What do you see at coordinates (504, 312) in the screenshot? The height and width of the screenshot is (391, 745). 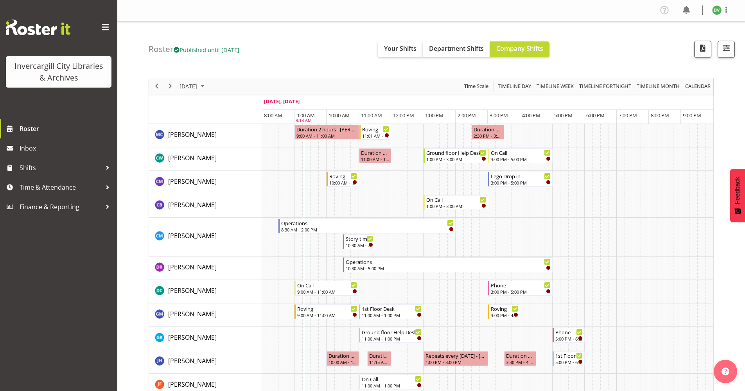 I see `div: Gabriel McKay Smith"s event - Roving Begin From Wednesday, October 8, 2025 at 3:00:00 PM GMT+13:0...` at bounding box center [504, 312].